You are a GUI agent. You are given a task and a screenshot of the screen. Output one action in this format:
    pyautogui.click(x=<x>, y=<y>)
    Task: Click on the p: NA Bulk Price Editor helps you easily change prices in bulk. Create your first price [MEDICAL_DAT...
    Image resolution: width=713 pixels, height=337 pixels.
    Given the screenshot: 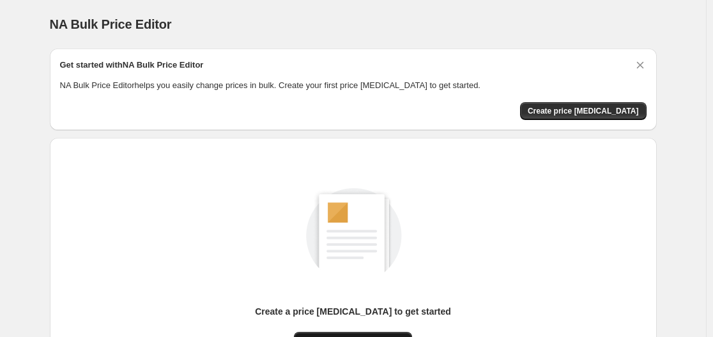 What is the action you would take?
    pyautogui.click(x=353, y=86)
    